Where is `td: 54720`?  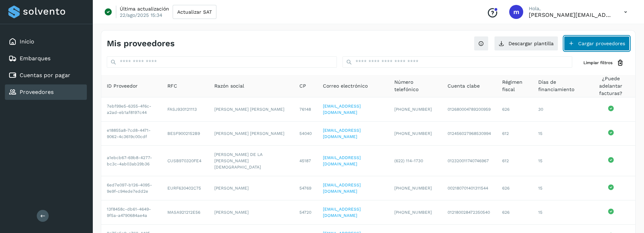
td: 54720 is located at coordinates (305, 212).